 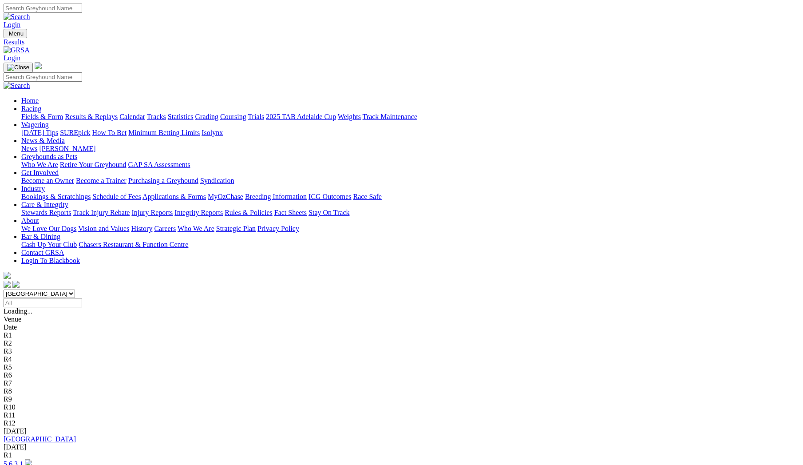 I want to click on a: Home, so click(x=30, y=100).